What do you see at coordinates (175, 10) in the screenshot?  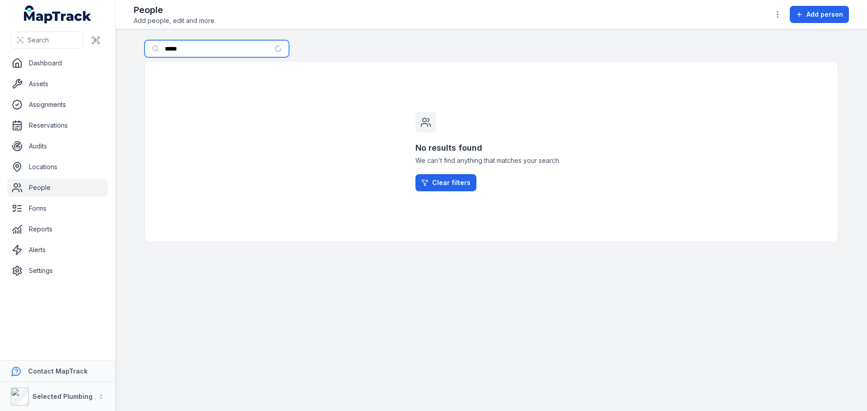 I see `h2: People` at bounding box center [175, 10].